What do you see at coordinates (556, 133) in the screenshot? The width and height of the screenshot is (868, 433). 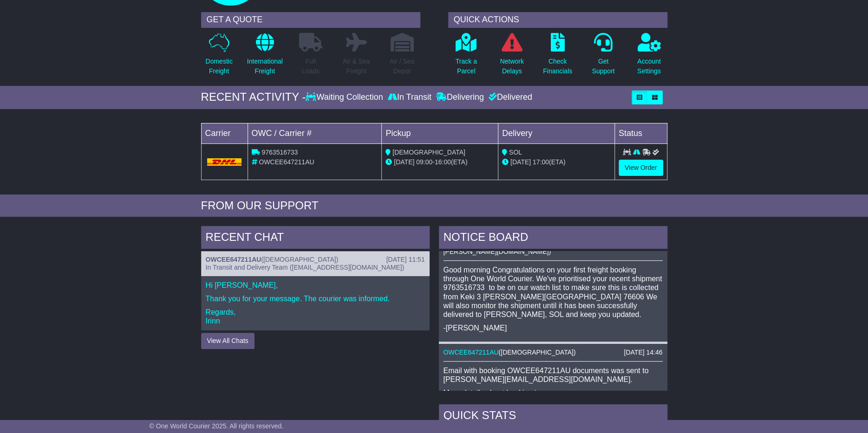 I see `td: Delivery` at bounding box center [556, 133].